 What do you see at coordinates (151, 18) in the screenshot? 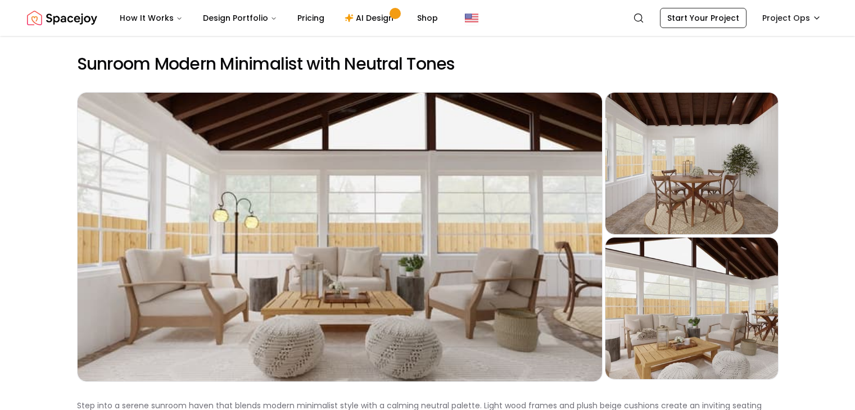
I see `button: How It Works` at bounding box center [151, 18].